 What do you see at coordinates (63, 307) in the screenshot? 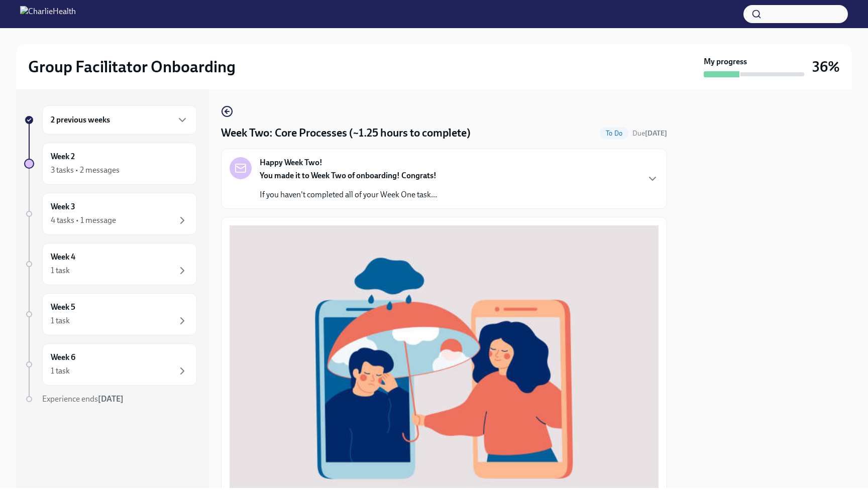
I see `h6: Week 5` at bounding box center [63, 307].